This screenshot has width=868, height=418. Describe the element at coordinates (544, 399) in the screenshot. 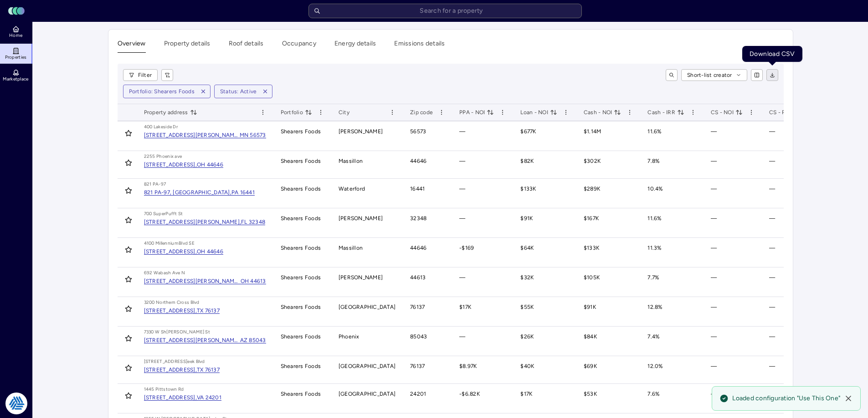

I see `td: $17K` at that location.